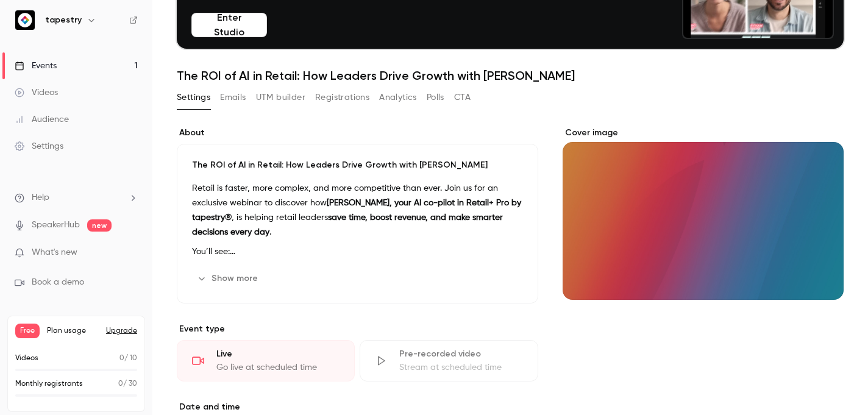 The height and width of the screenshot is (415, 868). What do you see at coordinates (462, 98) in the screenshot?
I see `button: CTA` at bounding box center [462, 98].